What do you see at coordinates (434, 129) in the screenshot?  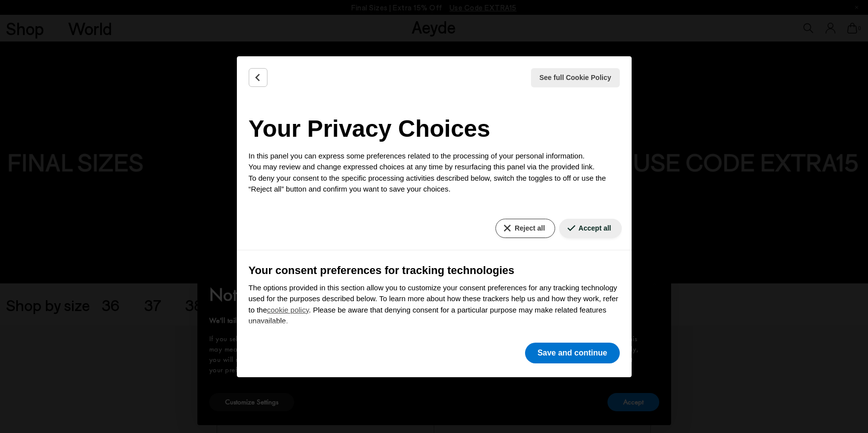 I see `h2: Your Privacy Choices` at bounding box center [434, 129].